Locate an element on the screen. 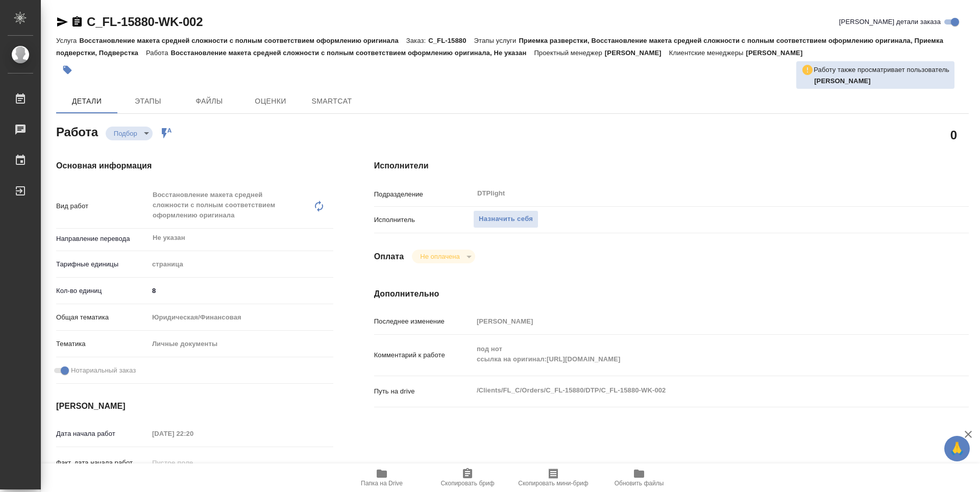  h4: Основная информация is located at coordinates (194, 166).